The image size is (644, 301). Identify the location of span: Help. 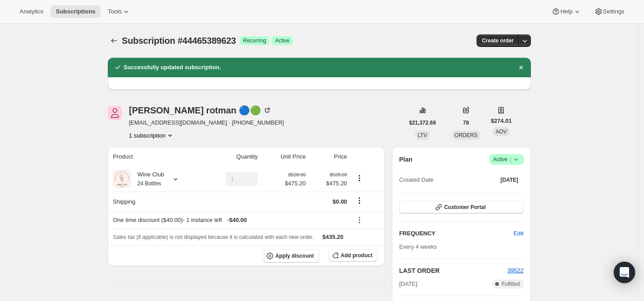
(566, 12).